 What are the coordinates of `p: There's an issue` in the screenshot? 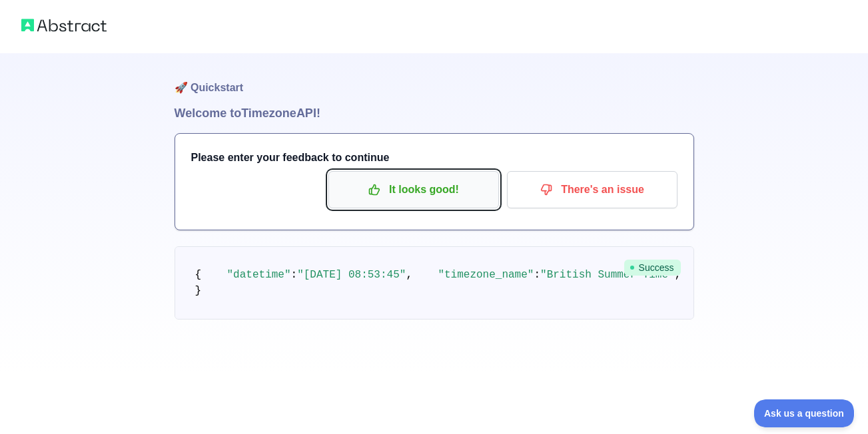 It's located at (593, 190).